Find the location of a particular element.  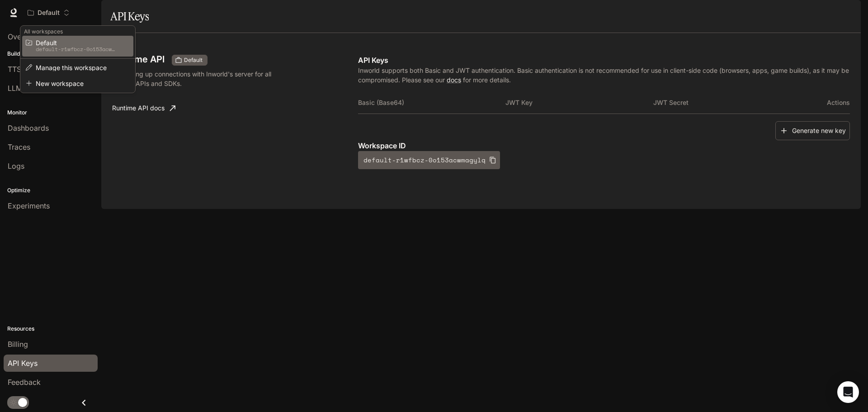

span: Default is located at coordinates (77, 42).